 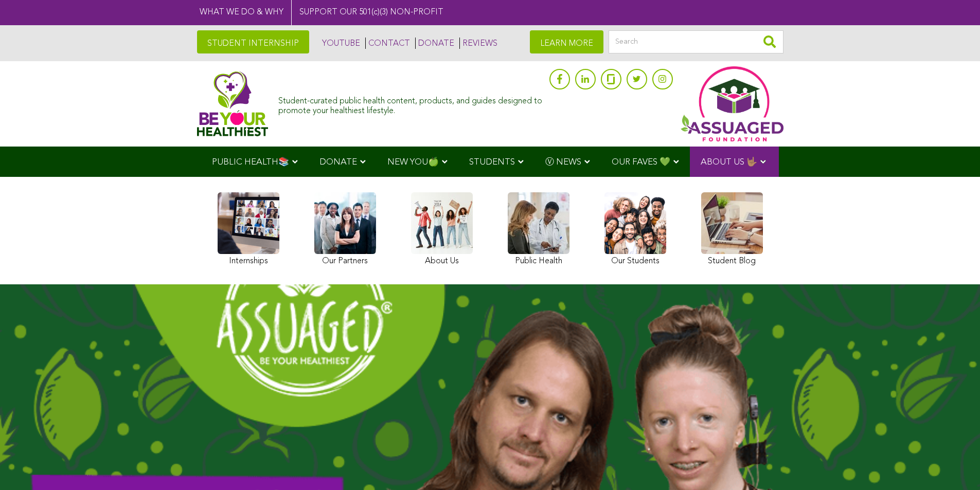 I want to click on span: Ⓥ NEWS, so click(x=563, y=162).